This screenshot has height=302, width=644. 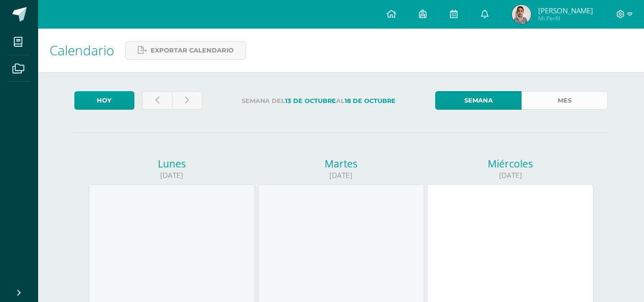 I want to click on span: Calendario, so click(x=81, y=50).